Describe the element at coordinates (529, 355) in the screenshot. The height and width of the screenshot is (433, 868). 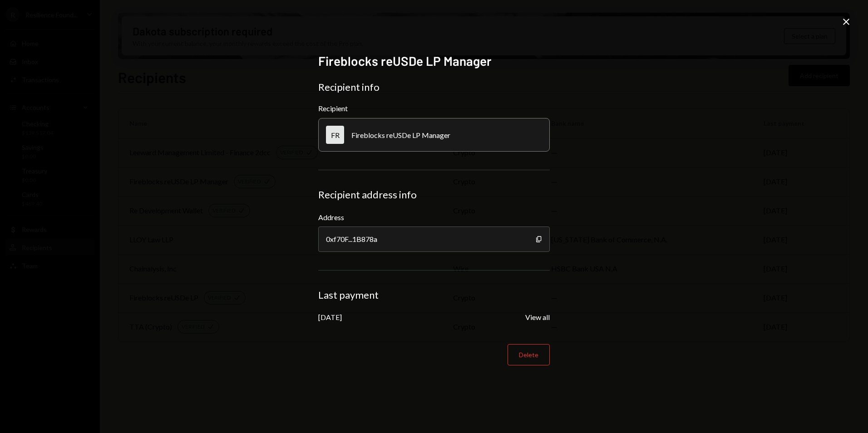
I see `button: Delete` at that location.